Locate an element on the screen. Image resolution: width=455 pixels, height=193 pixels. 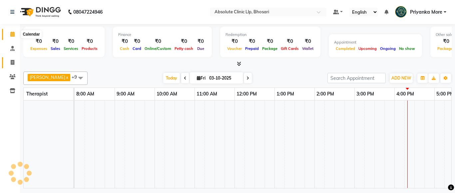
span: Ongoing is located at coordinates (388, 49).